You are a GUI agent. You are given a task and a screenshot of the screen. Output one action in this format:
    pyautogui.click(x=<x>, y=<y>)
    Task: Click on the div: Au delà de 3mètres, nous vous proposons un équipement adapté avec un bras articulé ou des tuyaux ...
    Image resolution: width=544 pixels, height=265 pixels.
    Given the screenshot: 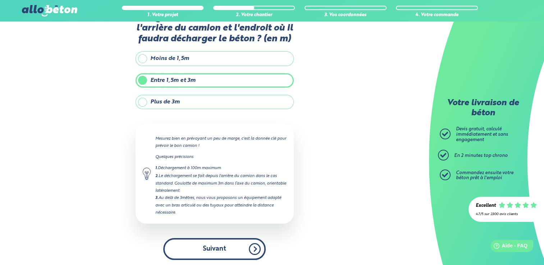 What is the action you would take?
    pyautogui.click(x=221, y=205)
    